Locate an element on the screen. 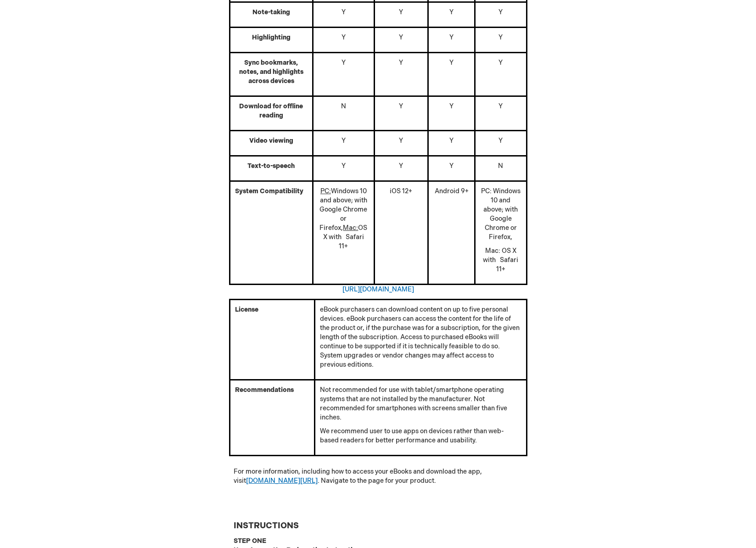 The image size is (756, 548). p: For more information, including how to access your eBooks and download the app, visit . Navigate ... is located at coordinates (378, 477).